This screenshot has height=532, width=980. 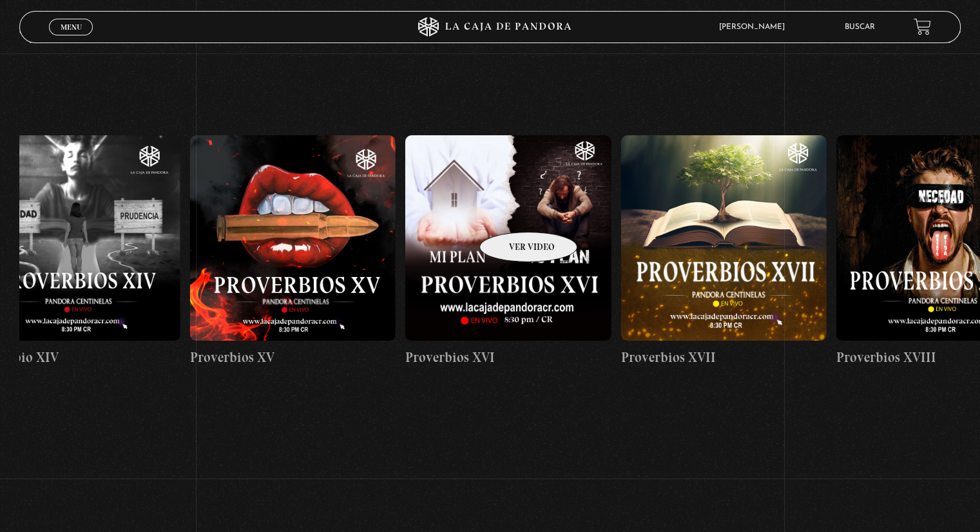 I want to click on button: Previous, so click(x=30, y=32).